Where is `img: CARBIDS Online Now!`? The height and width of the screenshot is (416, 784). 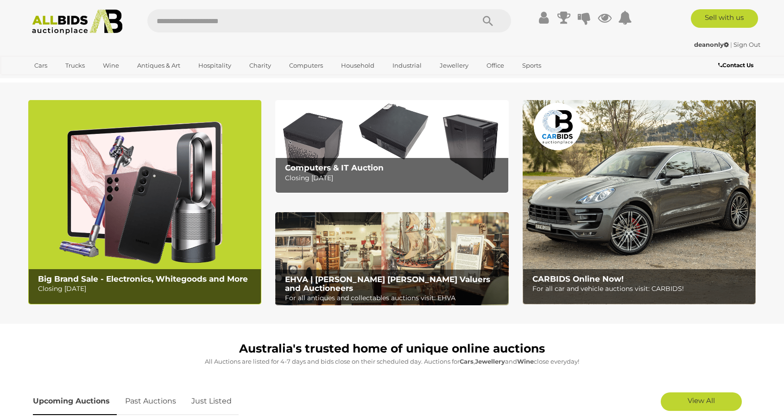 img: CARBIDS Online Now! is located at coordinates (639, 202).